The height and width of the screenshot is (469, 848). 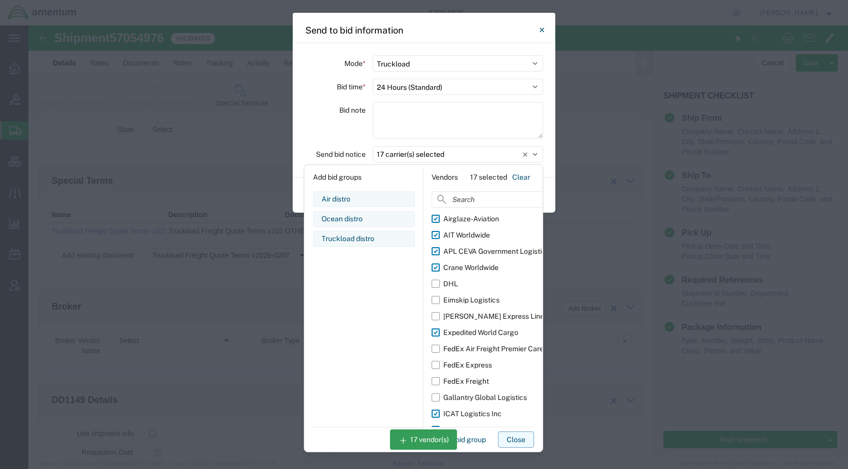 What do you see at coordinates (341, 154) in the screenshot?
I see `label: Send bid notice` at bounding box center [341, 154].